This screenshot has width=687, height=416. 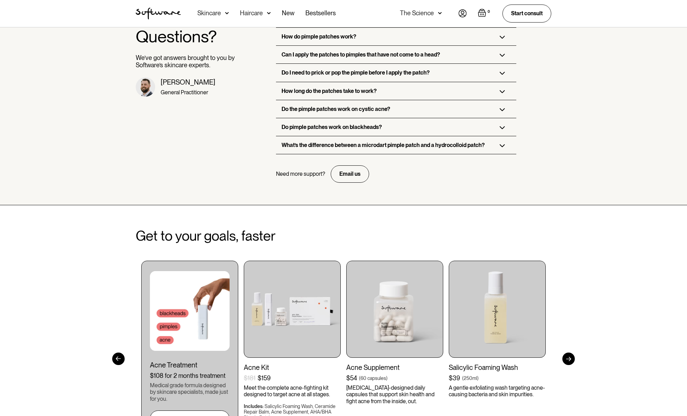 I want to click on div: General Practitioner, so click(x=188, y=92).